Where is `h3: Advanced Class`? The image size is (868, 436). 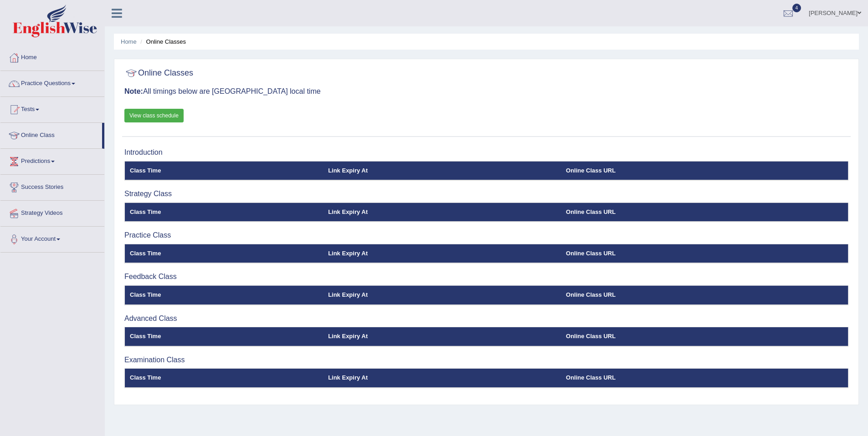
h3: Advanced Class is located at coordinates (486, 318).